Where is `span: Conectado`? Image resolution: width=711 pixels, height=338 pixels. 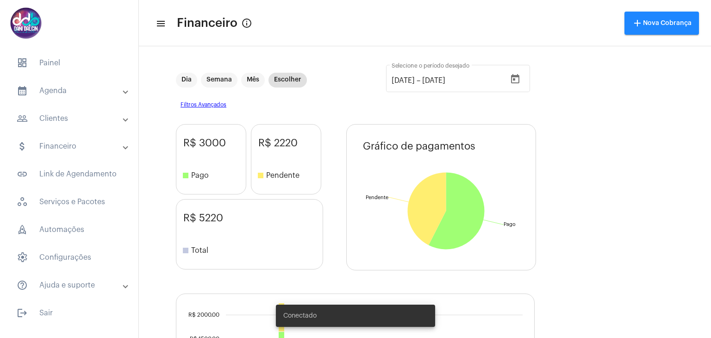
span: Conectado is located at coordinates (300, 316).